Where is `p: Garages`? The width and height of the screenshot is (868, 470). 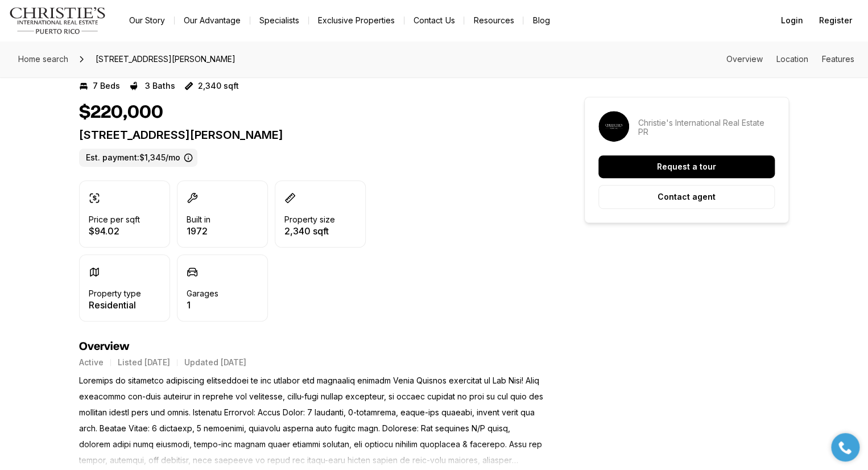 p: Garages is located at coordinates (202, 294).